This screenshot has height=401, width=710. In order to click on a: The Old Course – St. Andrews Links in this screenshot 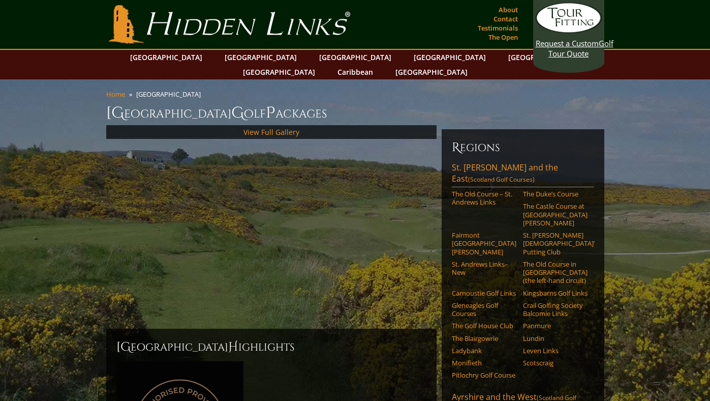, I will do `click(484, 198)`.